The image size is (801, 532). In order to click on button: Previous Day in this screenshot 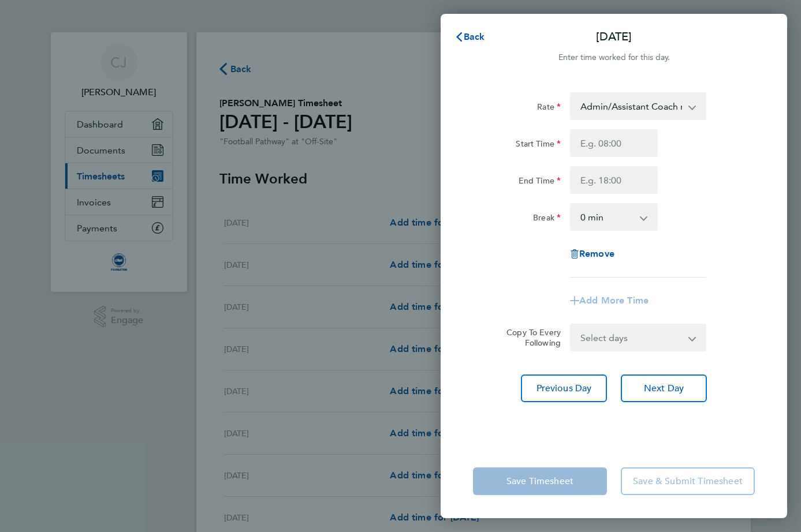, I will do `click(564, 388)`.